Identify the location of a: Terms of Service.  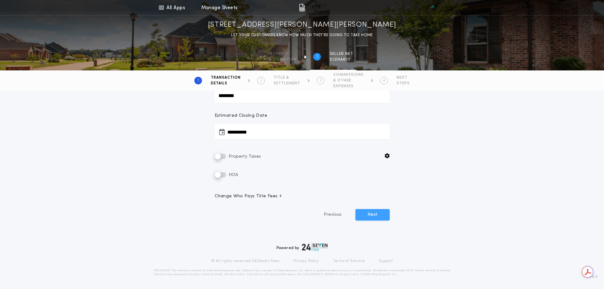
(349, 261).